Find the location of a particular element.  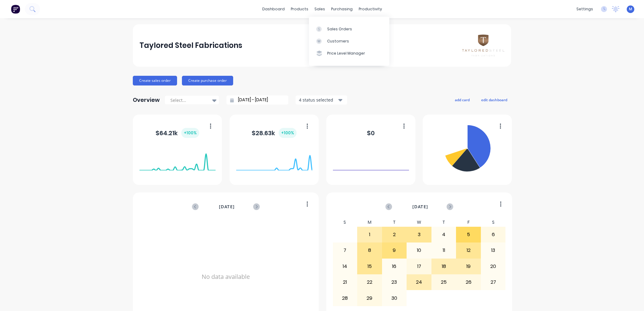

div: 13 is located at coordinates (494, 251).